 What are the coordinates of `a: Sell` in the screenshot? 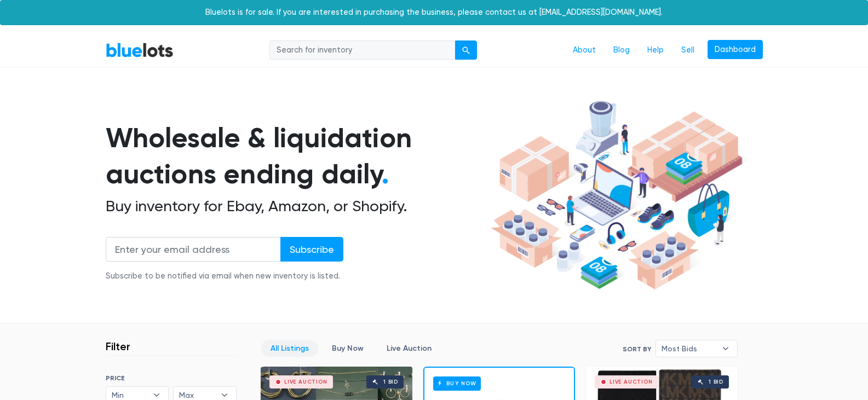 It's located at (688, 51).